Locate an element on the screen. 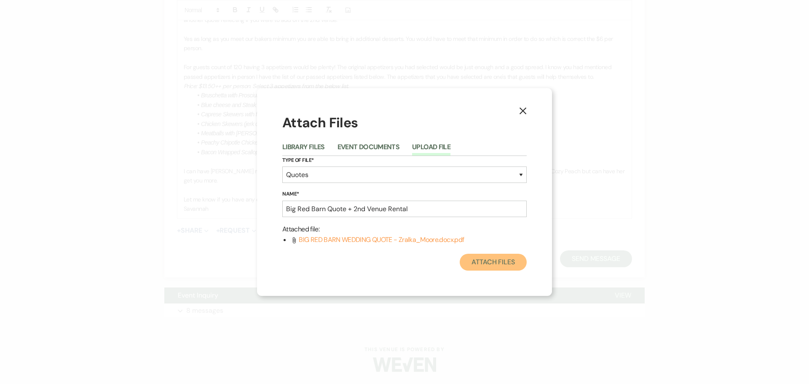 The height and width of the screenshot is (384, 809). label: Name* is located at coordinates (404, 194).